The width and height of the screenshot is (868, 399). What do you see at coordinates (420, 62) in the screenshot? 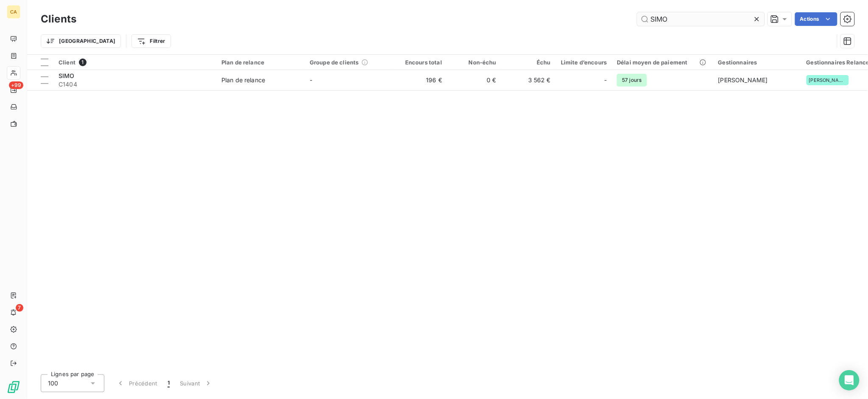
I see `div: Encours total` at bounding box center [420, 62].